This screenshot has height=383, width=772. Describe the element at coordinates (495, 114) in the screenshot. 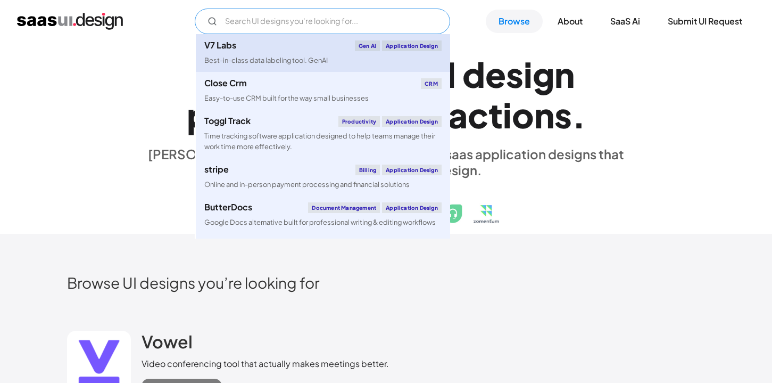

I see `div: t` at that location.